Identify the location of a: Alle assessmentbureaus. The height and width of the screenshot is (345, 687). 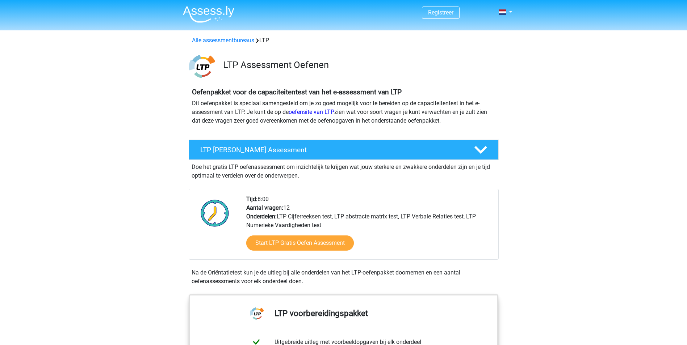
(223, 40).